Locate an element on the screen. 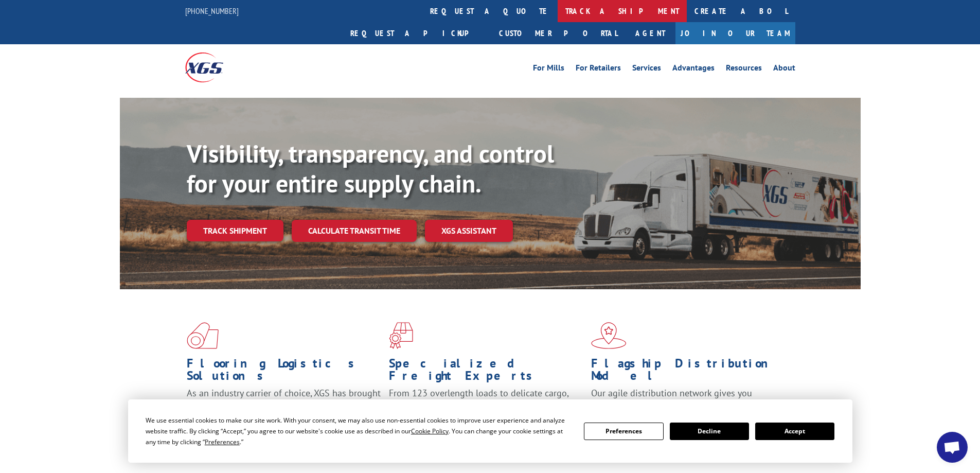  span: Our agile distribution network gives you nationwide inventory management on demand. is located at coordinates (685, 399).